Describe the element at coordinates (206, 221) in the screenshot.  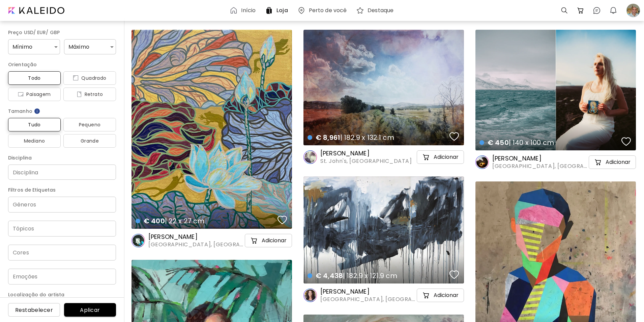
I see `h4: | 22 x 27 cm` at that location.